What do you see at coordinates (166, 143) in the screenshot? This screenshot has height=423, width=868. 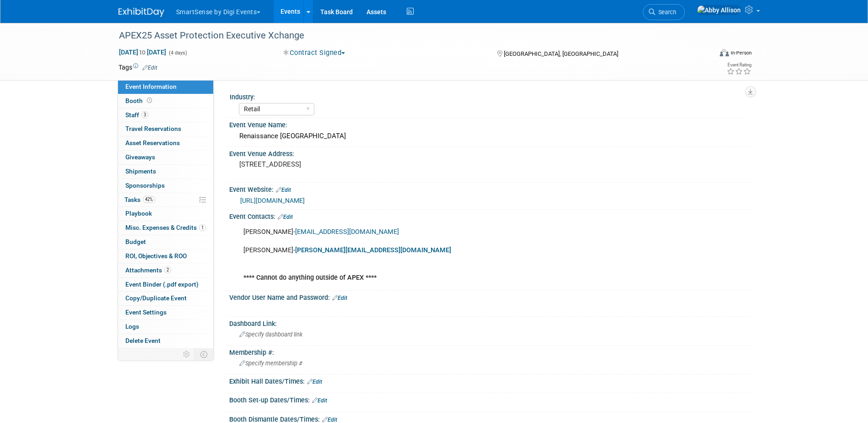 I see `a: Asset Reservations` at bounding box center [166, 143].